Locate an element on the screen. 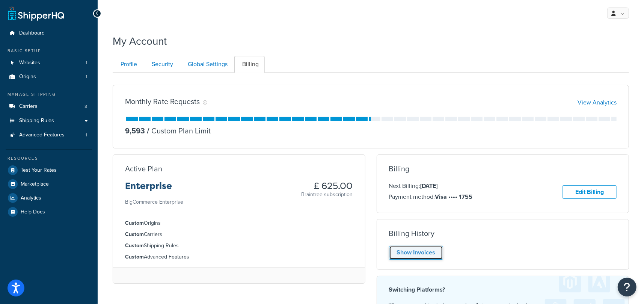 The image size is (644, 304). span: Test Your Rates is located at coordinates (39, 170).